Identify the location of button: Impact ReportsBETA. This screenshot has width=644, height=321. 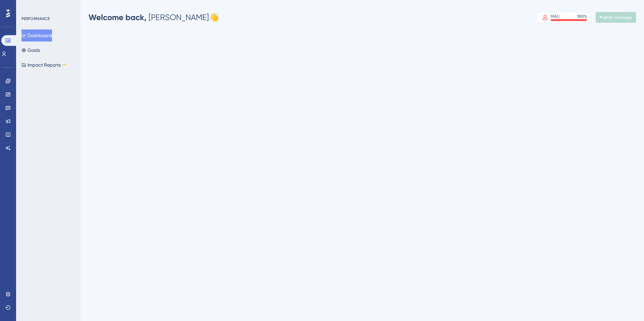
(44, 65).